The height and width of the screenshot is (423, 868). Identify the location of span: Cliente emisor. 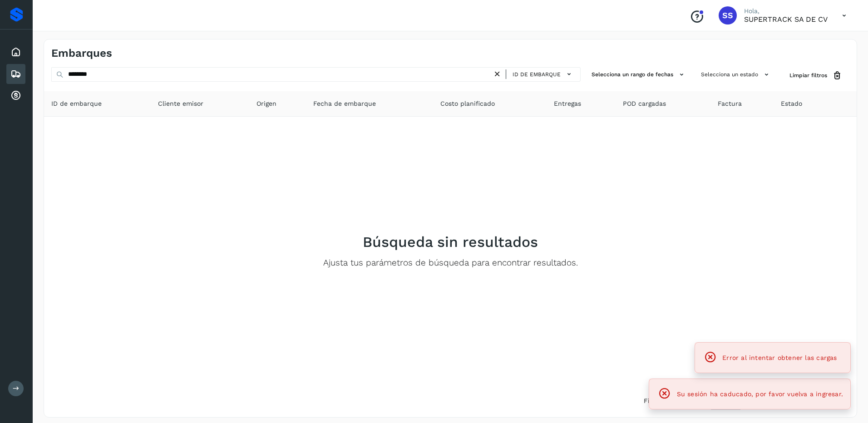
(181, 104).